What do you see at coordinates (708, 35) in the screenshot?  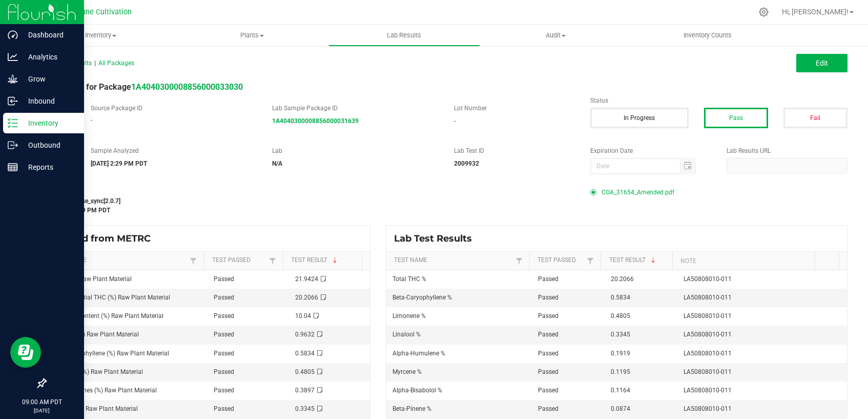 I see `a: Inventory Counts` at bounding box center [708, 35].